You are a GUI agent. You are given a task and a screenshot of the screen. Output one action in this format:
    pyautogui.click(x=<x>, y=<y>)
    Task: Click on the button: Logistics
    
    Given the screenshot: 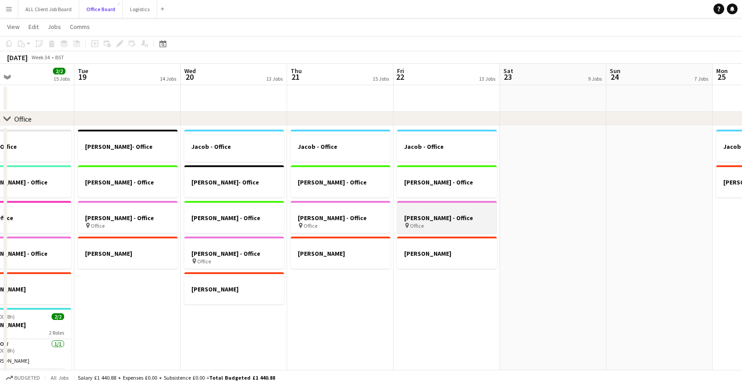 What is the action you would take?
    pyautogui.click(x=140, y=9)
    